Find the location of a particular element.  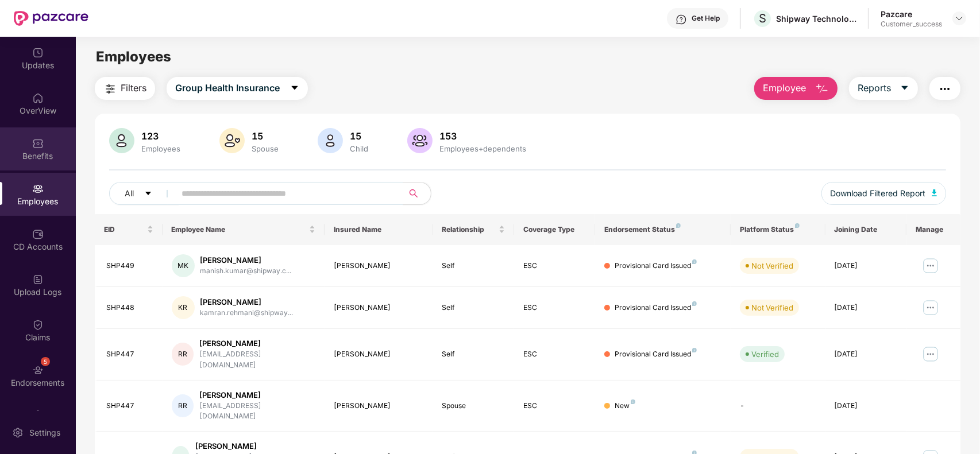

img: svg+xml;base64,PHN2ZyB4bWxucz0iaHR0cDovL3d3dy53My5vcmcvMjAwMC9zdmciIHdpZHRoPSIyNCIgaGVpZ2h0PSIyNC... is located at coordinates (945, 89).